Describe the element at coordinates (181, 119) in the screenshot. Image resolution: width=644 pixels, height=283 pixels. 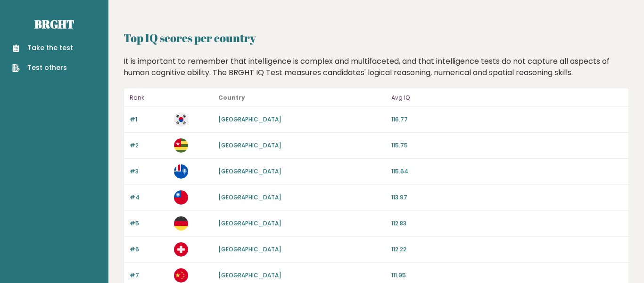
I see `img: kr.svg` at that location.